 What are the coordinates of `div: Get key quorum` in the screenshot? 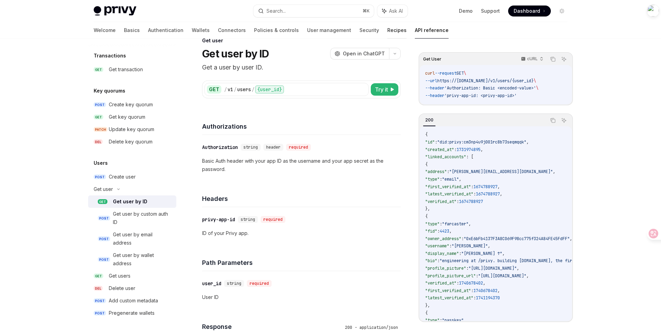 It's located at (127, 117).